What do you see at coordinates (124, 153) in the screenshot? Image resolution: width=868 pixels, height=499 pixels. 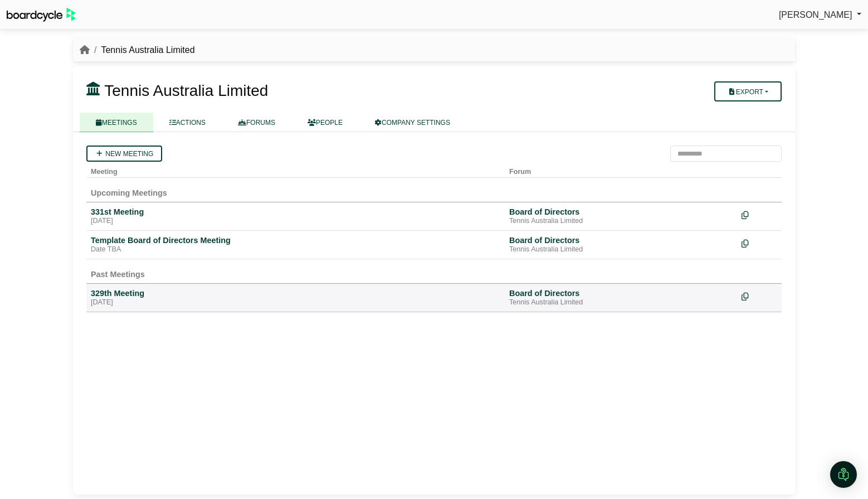 I see `a: New meeting` at bounding box center [124, 153].